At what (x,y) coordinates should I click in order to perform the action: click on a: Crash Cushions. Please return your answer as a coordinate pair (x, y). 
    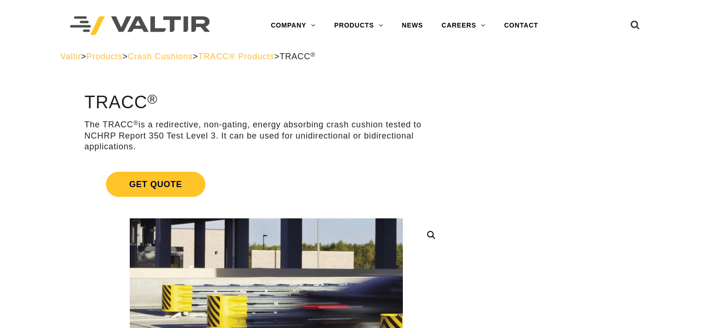
    Looking at the image, I should click on (160, 56).